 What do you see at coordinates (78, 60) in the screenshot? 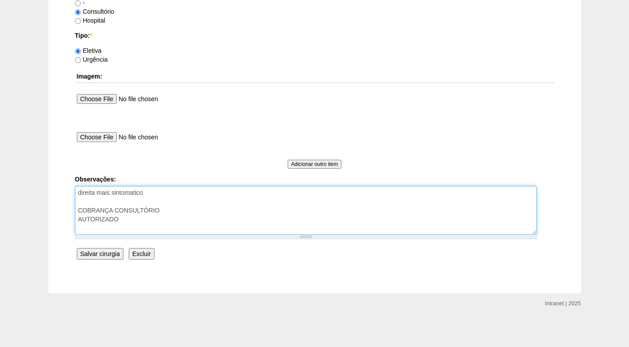
I see `input: Urgência` at bounding box center [78, 60].